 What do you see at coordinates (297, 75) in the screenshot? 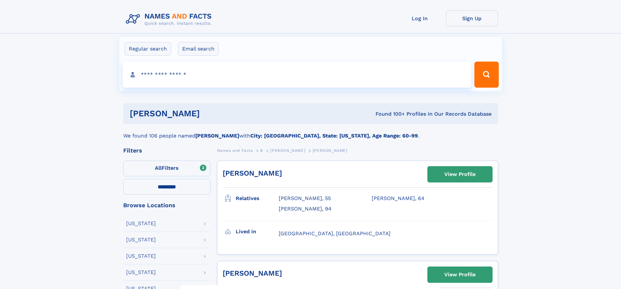
I see `input: search input` at bounding box center [297, 75].